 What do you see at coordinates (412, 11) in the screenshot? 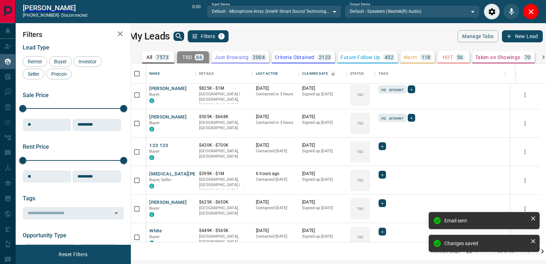
I see `div: Default - Speakers (Realtek(R) Audio)` at bounding box center [412, 11].